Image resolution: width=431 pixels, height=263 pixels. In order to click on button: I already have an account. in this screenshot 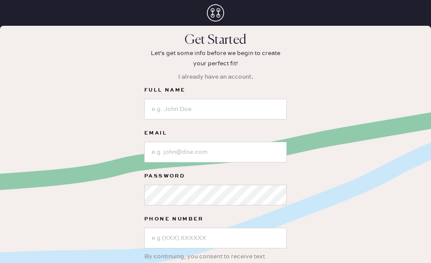, I will do `click(216, 77)`.